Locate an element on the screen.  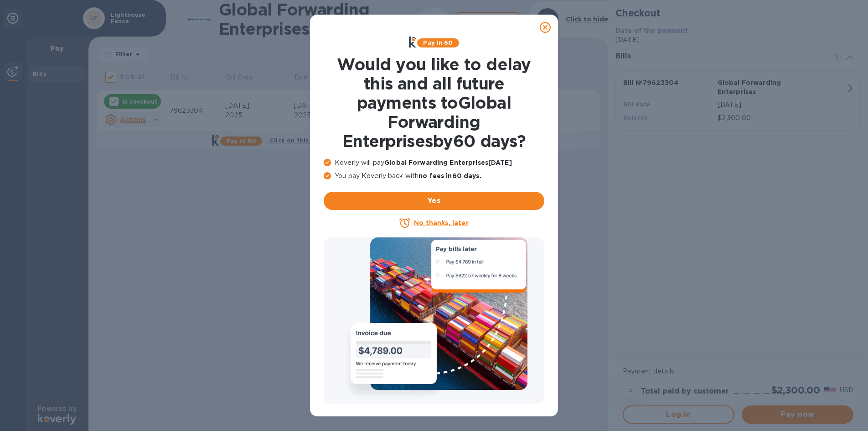
h1: Would you like to delay this and all future payments to Global Forwarding Enterprises by 60 days ? is located at coordinates (434, 103).